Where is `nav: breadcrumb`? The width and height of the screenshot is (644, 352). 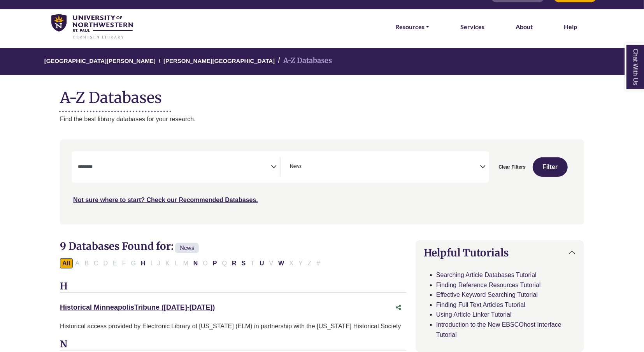 nav: breadcrumb is located at coordinates (322, 61).